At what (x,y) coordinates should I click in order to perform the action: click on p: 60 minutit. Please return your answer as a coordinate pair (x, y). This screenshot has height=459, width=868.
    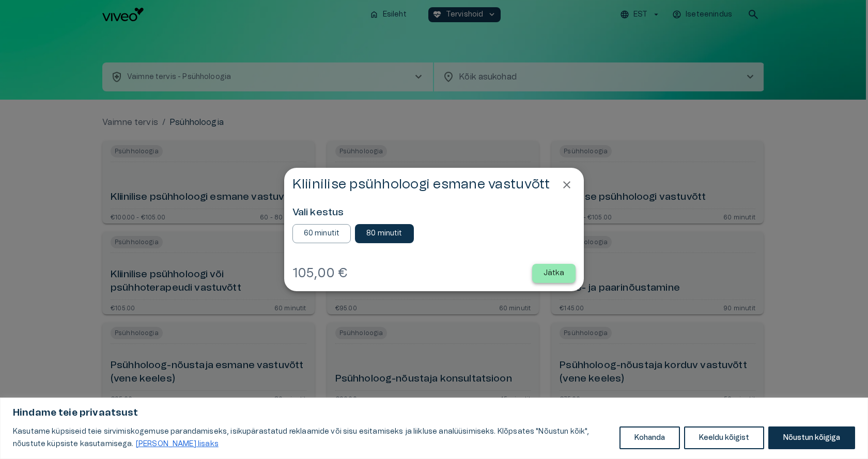
    Looking at the image, I should click on (322, 234).